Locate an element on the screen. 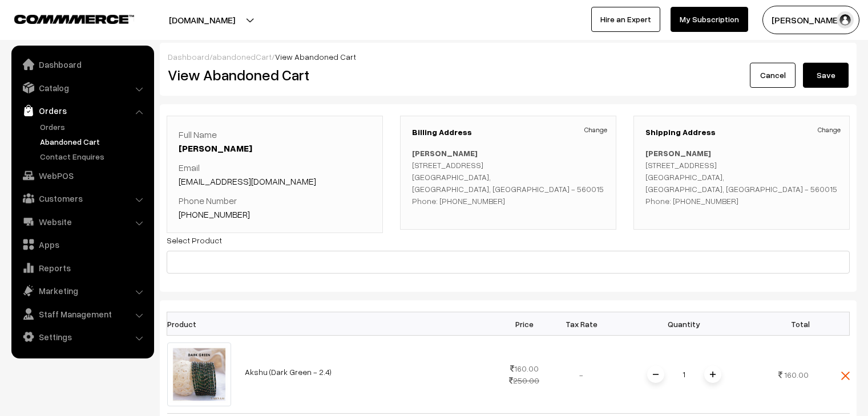 This screenshot has height=416, width=868. p: Email is located at coordinates (274, 175).